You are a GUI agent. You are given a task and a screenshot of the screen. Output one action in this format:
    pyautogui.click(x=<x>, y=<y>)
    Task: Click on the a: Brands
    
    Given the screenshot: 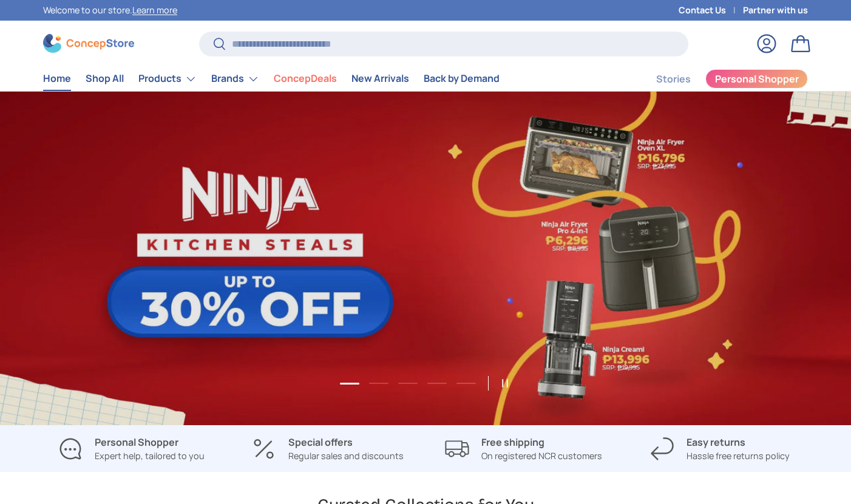 What is the action you would take?
    pyautogui.click(x=235, y=79)
    